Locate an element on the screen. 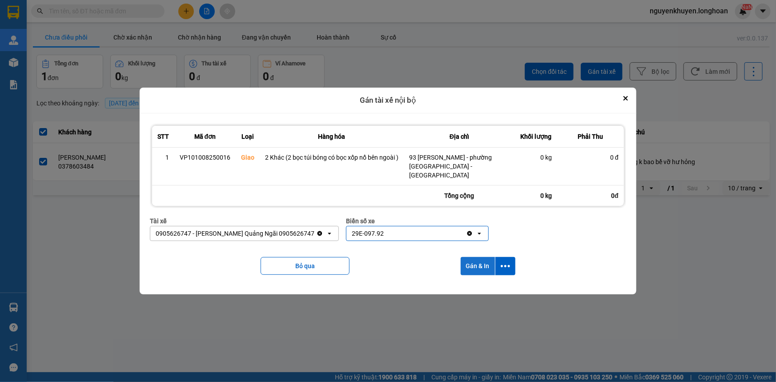 The height and width of the screenshot is (382, 776). div: dialog is located at coordinates (388, 191).